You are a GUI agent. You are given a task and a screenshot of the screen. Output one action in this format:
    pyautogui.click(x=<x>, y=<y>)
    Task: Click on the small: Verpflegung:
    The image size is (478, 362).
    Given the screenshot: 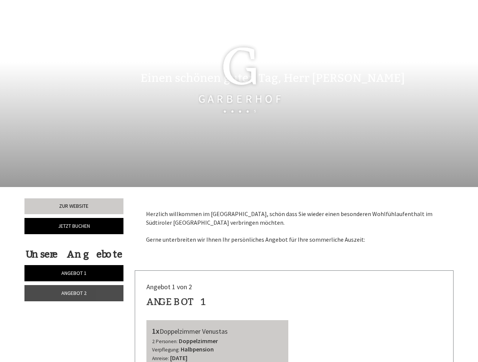 What is the action you would take?
    pyautogui.click(x=166, y=349)
    